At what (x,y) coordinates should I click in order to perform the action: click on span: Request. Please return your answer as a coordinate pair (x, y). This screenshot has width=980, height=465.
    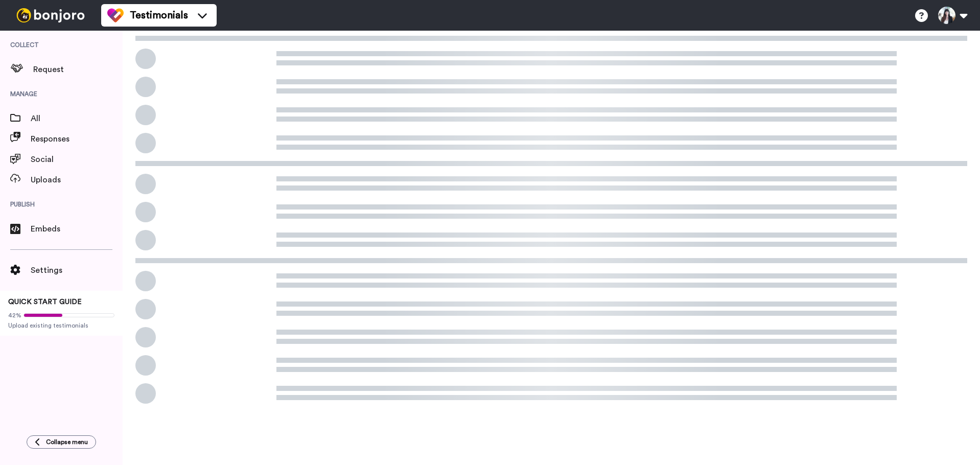
    Looking at the image, I should click on (78, 69).